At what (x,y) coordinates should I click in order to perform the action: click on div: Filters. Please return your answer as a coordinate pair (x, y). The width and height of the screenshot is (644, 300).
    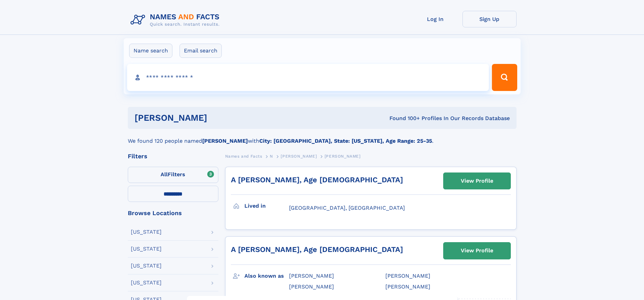
    Looking at the image, I should click on (173, 156).